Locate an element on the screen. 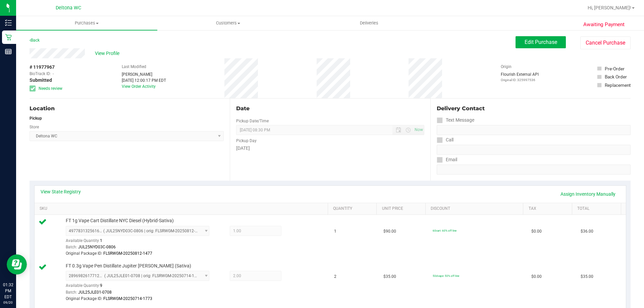 The width and height of the screenshot is (644, 308). span: Awaiting Payment is located at coordinates (604, 25).